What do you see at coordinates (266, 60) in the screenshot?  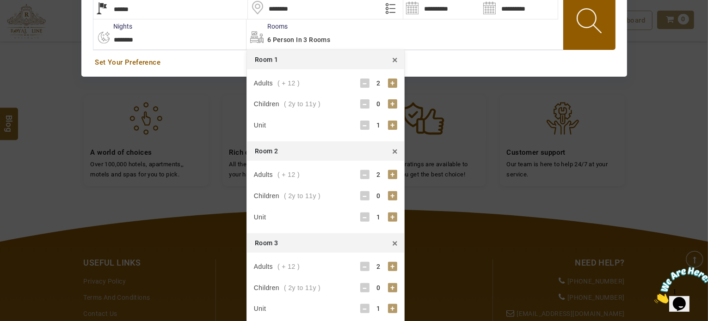 I see `span: Room 1` at bounding box center [266, 60].